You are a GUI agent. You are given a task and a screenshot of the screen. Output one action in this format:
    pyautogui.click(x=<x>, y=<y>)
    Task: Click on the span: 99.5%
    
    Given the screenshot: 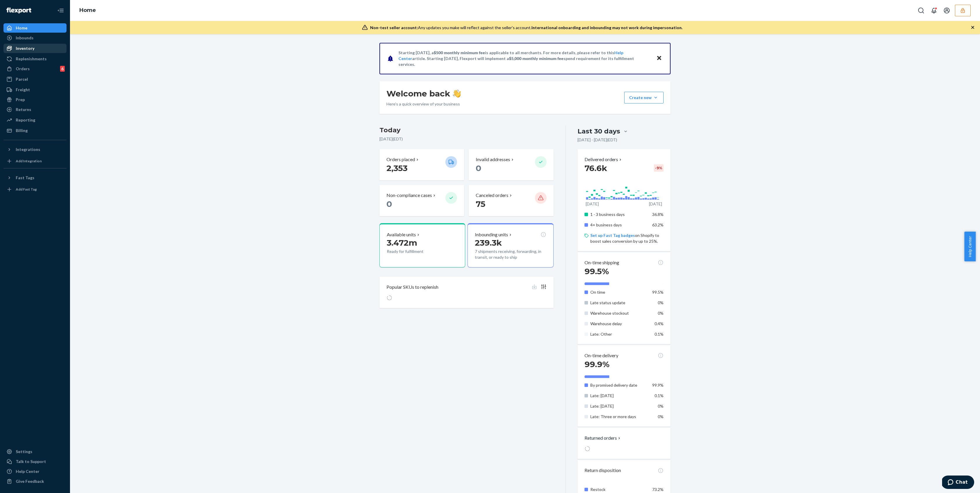 What is the action you would take?
    pyautogui.click(x=596, y=271)
    